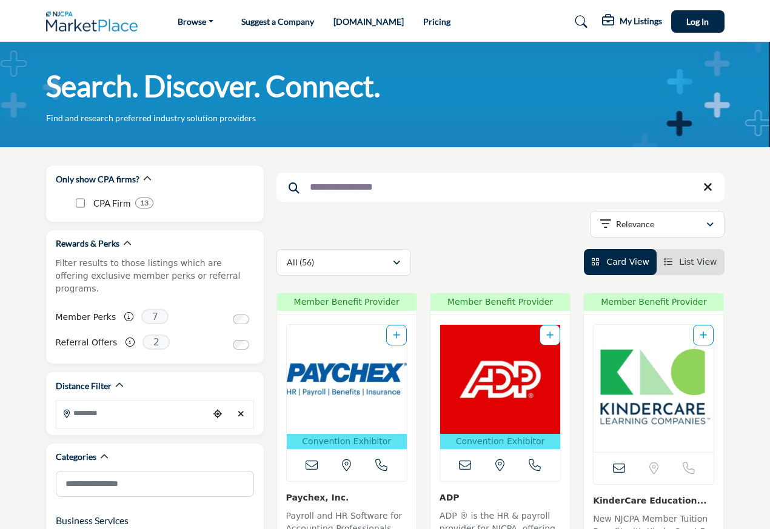 This screenshot has width=770, height=529. I want to click on input: Switch to Referral Offers, so click(241, 345).